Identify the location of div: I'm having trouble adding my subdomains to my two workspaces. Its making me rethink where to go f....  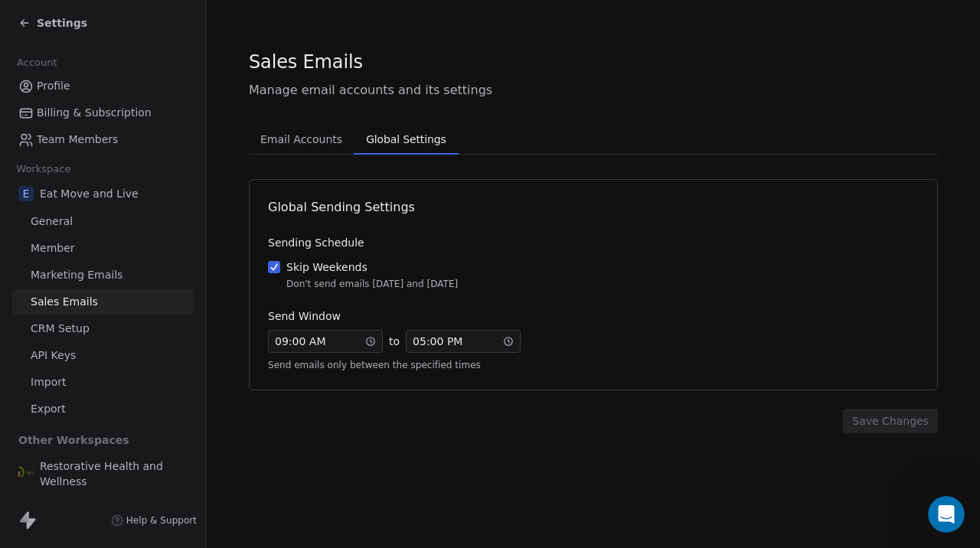
(175, 357).